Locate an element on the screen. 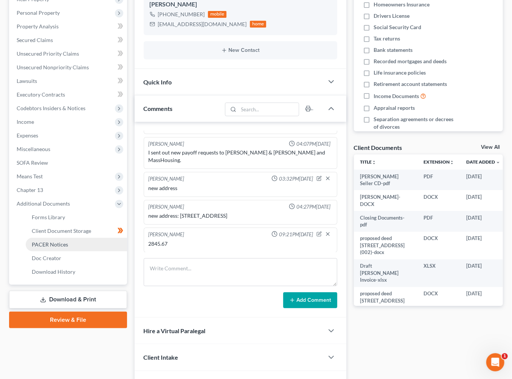 The image size is (512, 379). span: SOFA Review is located at coordinates (32, 162).